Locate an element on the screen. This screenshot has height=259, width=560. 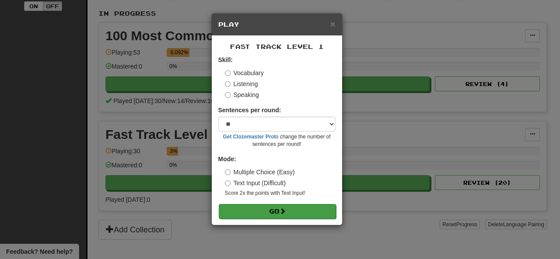
a: Get Clozemaster Pro is located at coordinates (248, 137).